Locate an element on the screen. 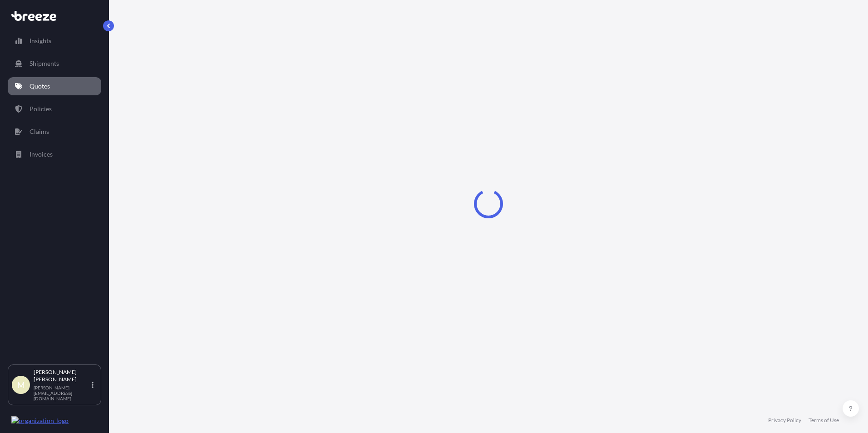 This screenshot has width=868, height=433. p: Claims is located at coordinates (39, 131).